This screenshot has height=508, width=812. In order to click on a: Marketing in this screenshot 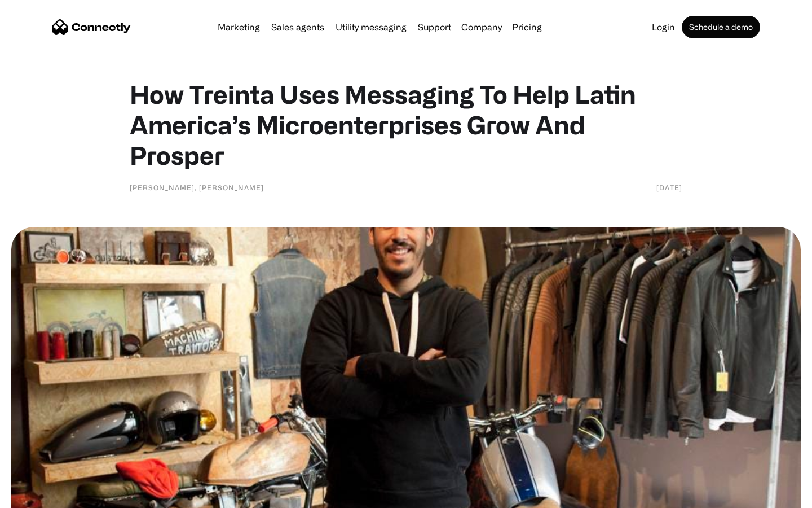, I will do `click(238, 27)`.